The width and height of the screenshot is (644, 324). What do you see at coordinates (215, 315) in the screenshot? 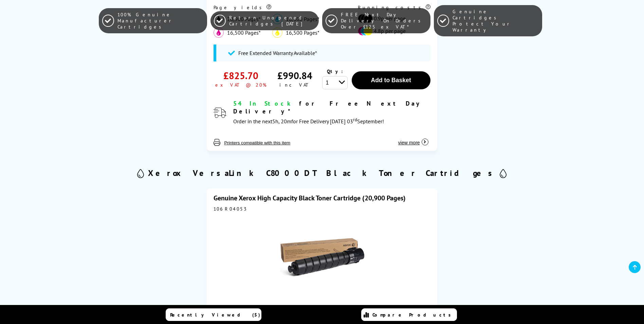
I see `span: Recently Viewed (5)` at bounding box center [215, 315].